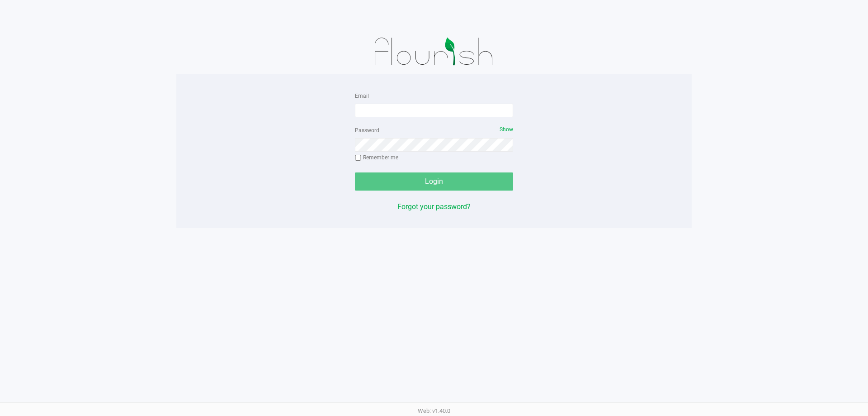 Image resolution: width=868 pixels, height=416 pixels. I want to click on label: Email, so click(362, 96).